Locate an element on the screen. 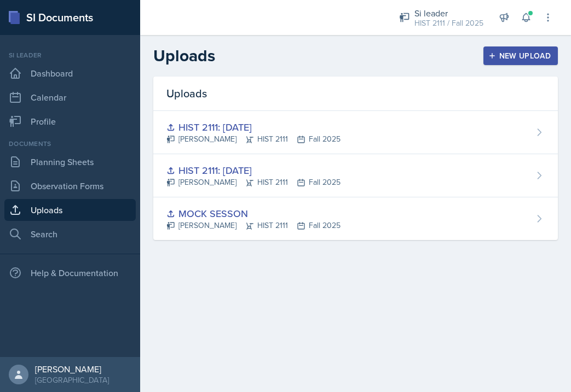 Image resolution: width=571 pixels, height=392 pixels. div: HIST 2111 / Fall 2025 is located at coordinates (449, 23).